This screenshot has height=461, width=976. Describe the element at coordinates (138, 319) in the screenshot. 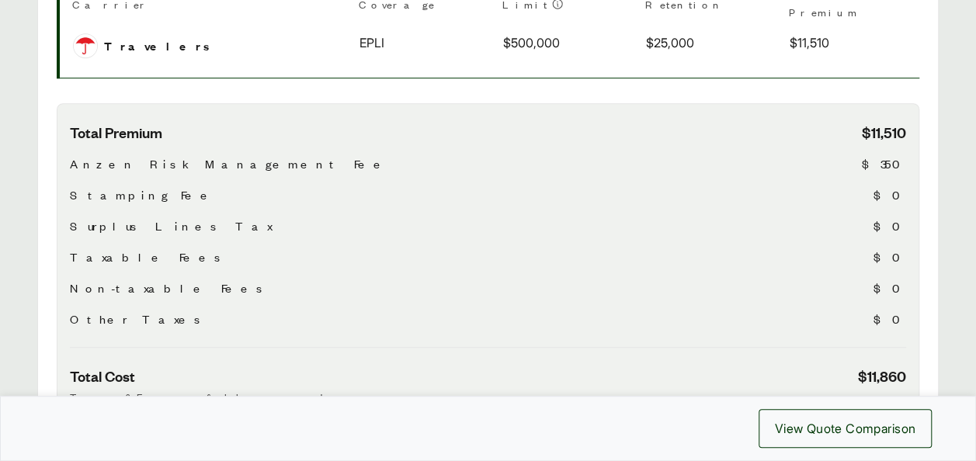

I see `span: Other Taxes` at that location.